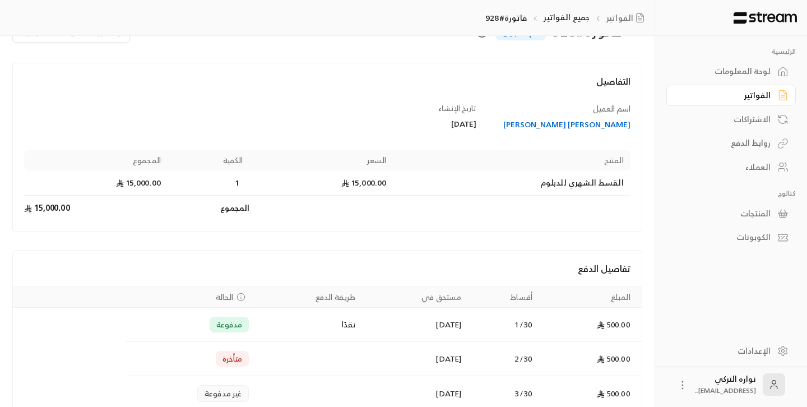  What do you see at coordinates (725, 384) in the screenshot?
I see `div: نواره التركي` at bounding box center [725, 384].